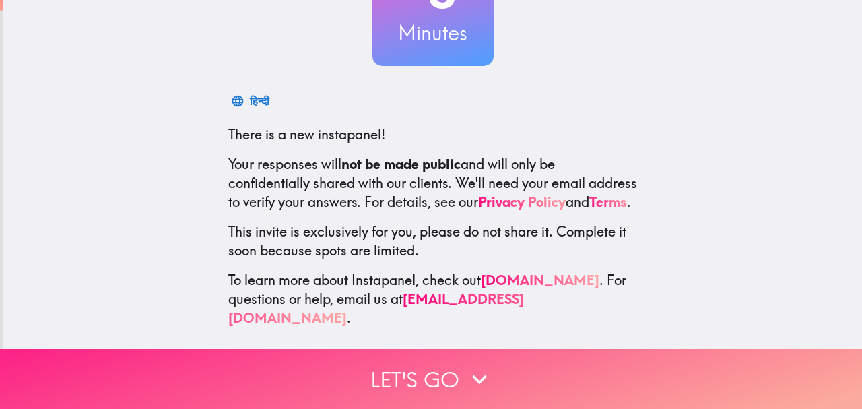  Describe the element at coordinates (433, 241) in the screenshot. I see `p: This invite is exclusively for you, please do not share it. Complete it soon because spots are li...` at that location.